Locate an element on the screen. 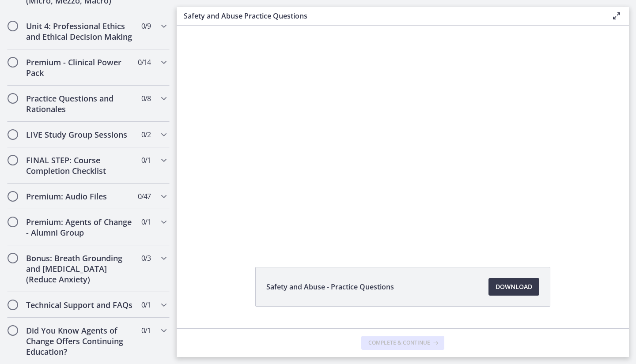  span: Complete & continue is located at coordinates (399, 343).